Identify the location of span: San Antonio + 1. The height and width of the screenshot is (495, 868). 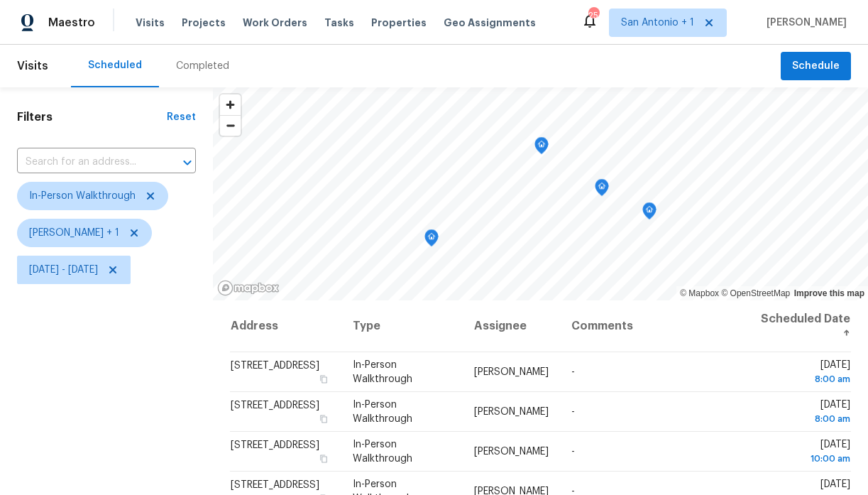
(657, 23).